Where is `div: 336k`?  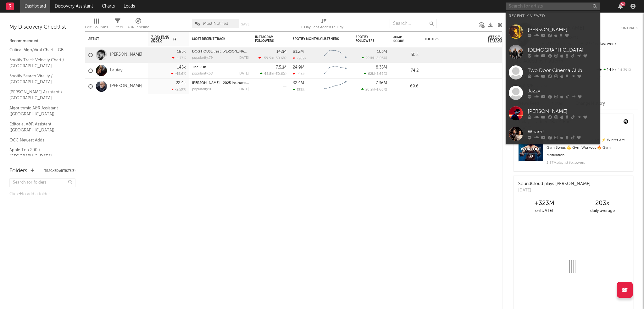 div: 336k is located at coordinates (298, 89).